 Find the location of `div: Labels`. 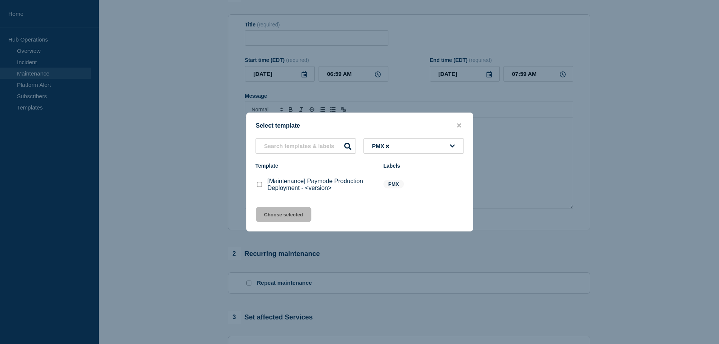

div: Labels is located at coordinates (424, 166).